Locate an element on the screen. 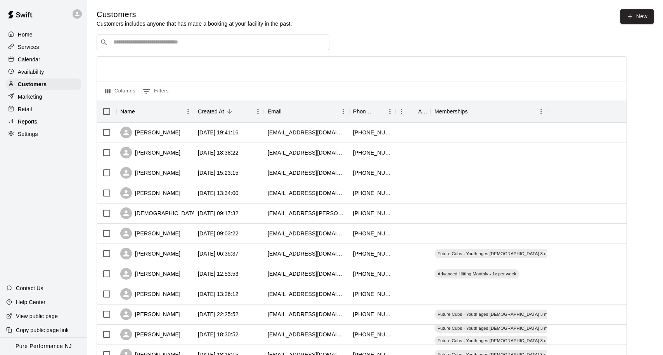 Image resolution: width=663 pixels, height=355 pixels. p: Copy public page link is located at coordinates (42, 330).